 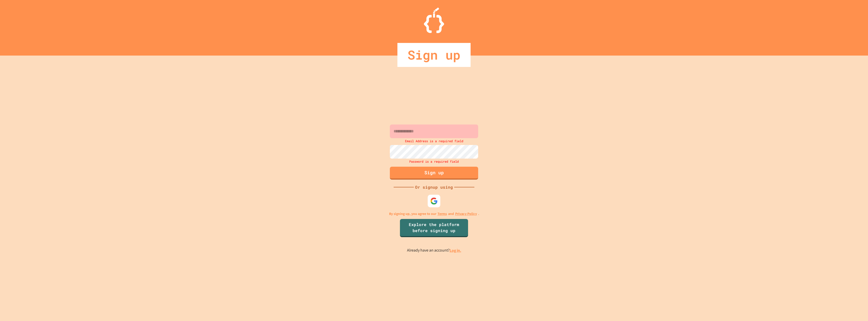 I want to click on div: Email Address is a required field, so click(x=434, y=141).